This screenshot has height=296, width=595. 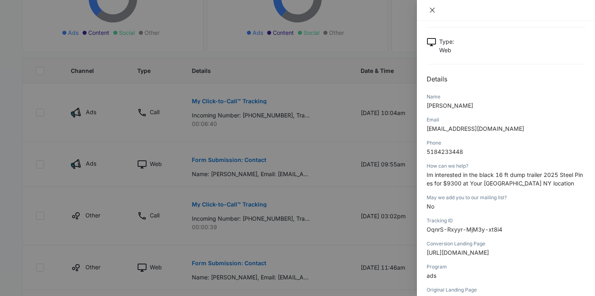 What do you see at coordinates (506, 143) in the screenshot?
I see `div: Phone` at bounding box center [506, 143].